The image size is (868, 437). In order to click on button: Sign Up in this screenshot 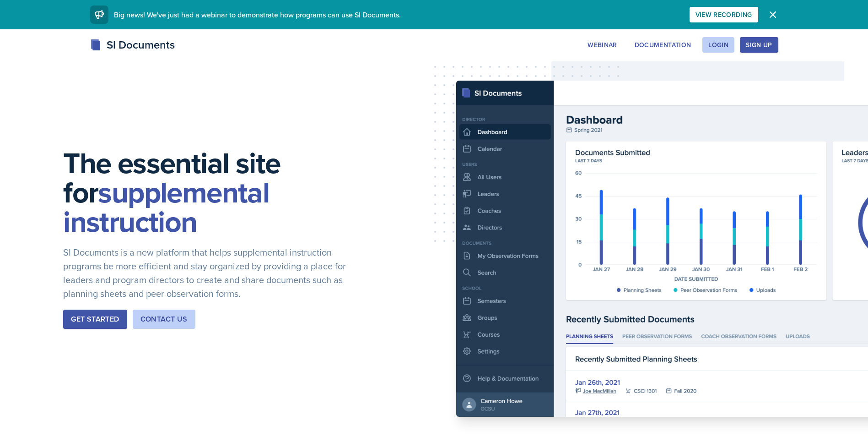, I will do `click(758, 45)`.